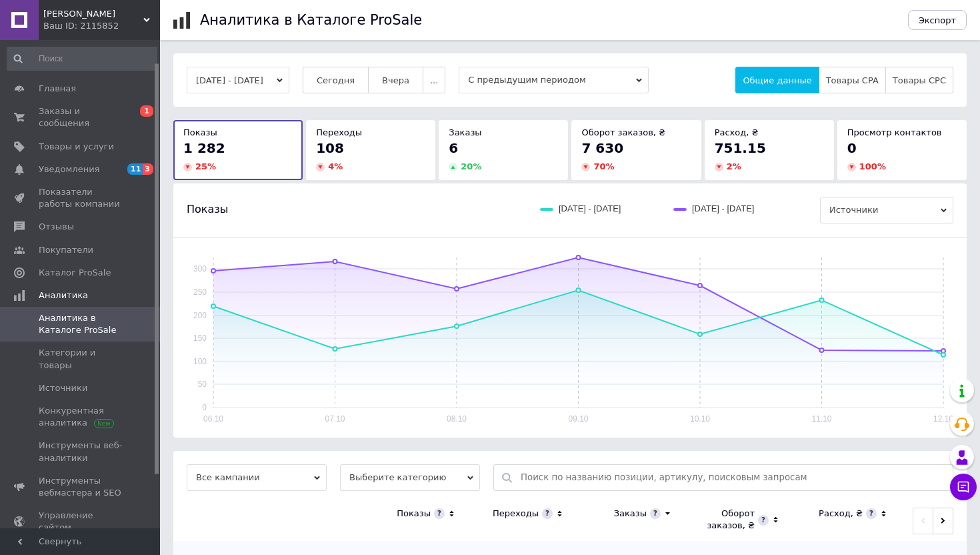 This screenshot has height=555, width=980. What do you see at coordinates (937, 20) in the screenshot?
I see `span: Экспорт` at bounding box center [937, 20].